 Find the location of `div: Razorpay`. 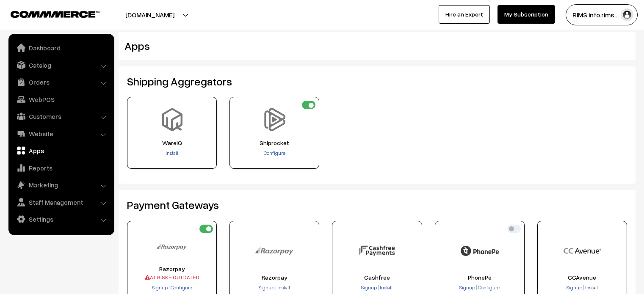

div: Razorpay is located at coordinates (172, 273).